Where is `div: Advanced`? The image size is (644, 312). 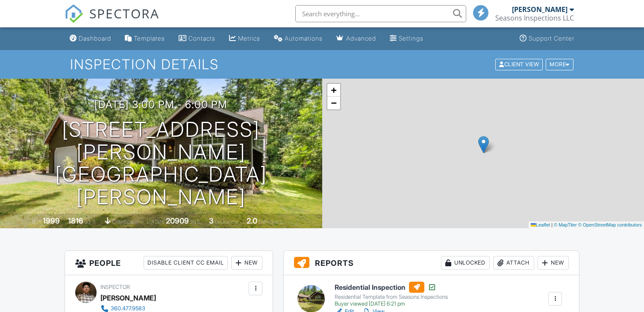
div: Advanced is located at coordinates (361, 38).